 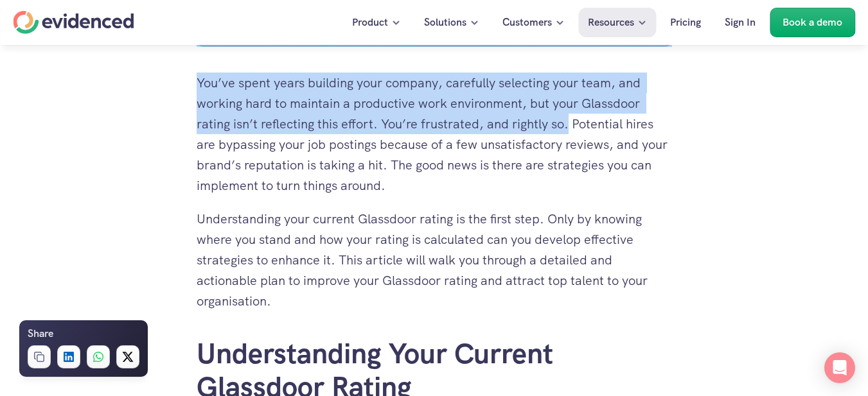 What do you see at coordinates (445, 22) in the screenshot?
I see `p: Solutions` at bounding box center [445, 22].